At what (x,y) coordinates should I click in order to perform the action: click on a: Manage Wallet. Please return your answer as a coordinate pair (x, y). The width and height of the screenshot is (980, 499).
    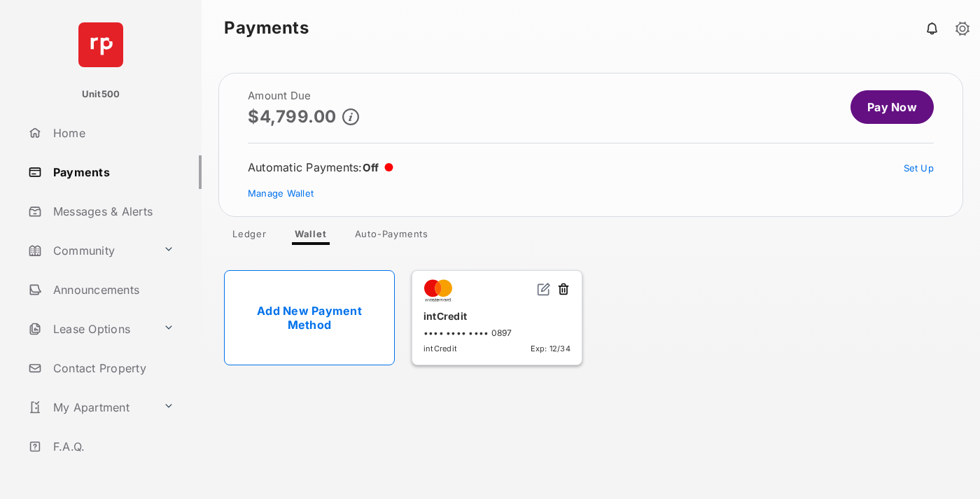
    Looking at the image, I should click on (280, 193).